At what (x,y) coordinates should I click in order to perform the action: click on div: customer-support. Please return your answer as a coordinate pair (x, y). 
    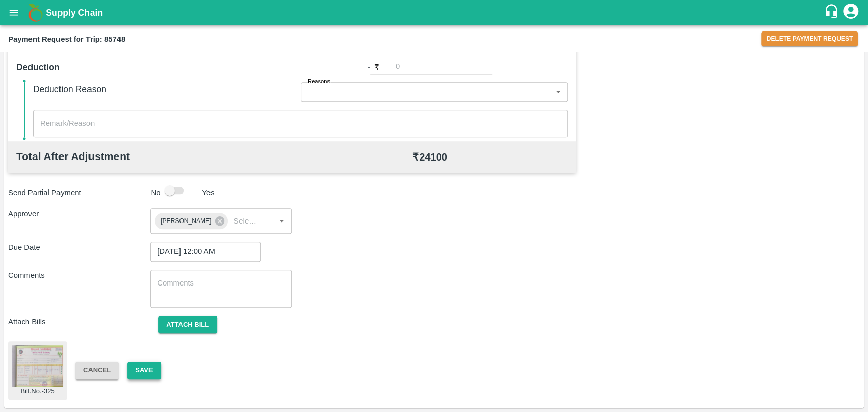
    Looking at the image, I should click on (833, 13).